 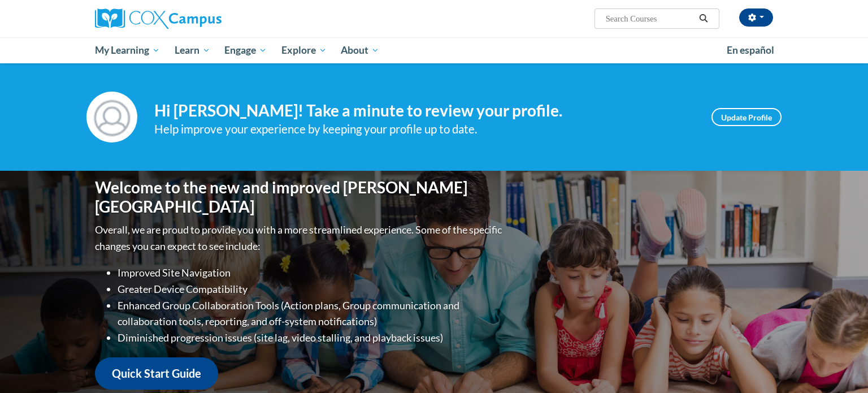 What do you see at coordinates (311, 273) in the screenshot?
I see `li: Improved Site Navigation` at bounding box center [311, 273].